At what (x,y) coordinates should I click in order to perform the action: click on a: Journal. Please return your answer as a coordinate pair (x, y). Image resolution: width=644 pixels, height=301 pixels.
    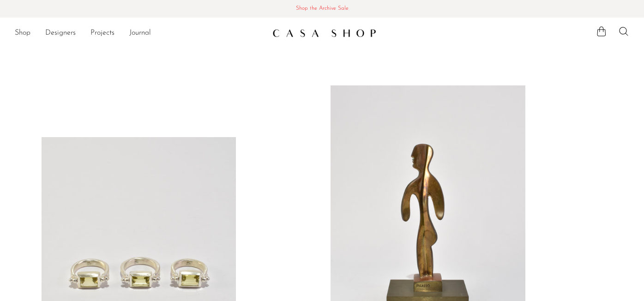
    Looking at the image, I should click on (140, 33).